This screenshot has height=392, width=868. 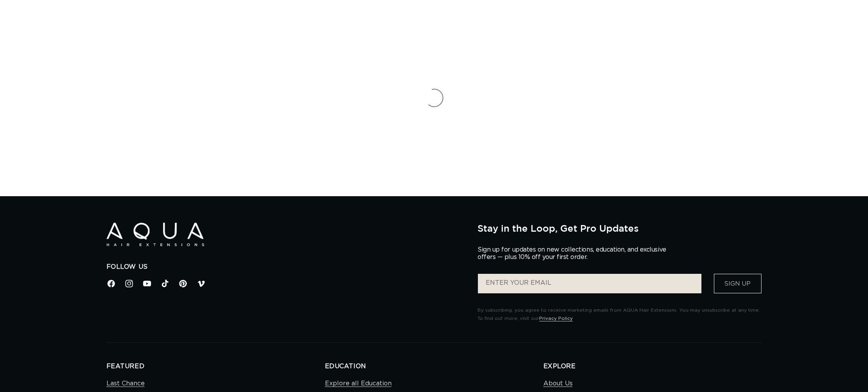 What do you see at coordinates (557, 383) in the screenshot?
I see `a: About Us` at bounding box center [557, 383].